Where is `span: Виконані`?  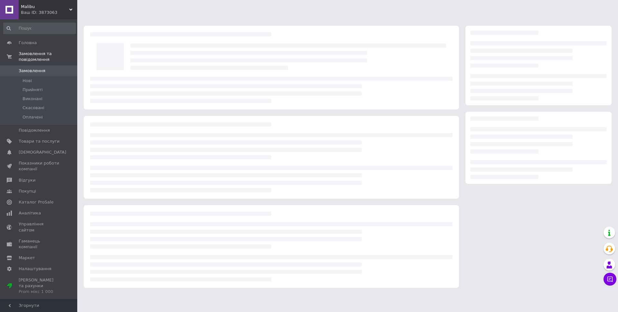
span: Виконані is located at coordinates (33, 99).